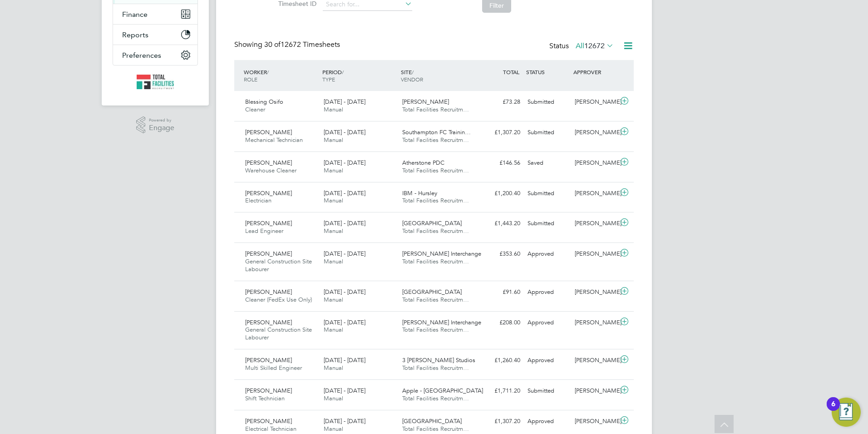 The width and height of the screenshot is (868, 434). Describe the element at coordinates (156, 125) in the screenshot. I see `a: Powered byEngage` at that location.